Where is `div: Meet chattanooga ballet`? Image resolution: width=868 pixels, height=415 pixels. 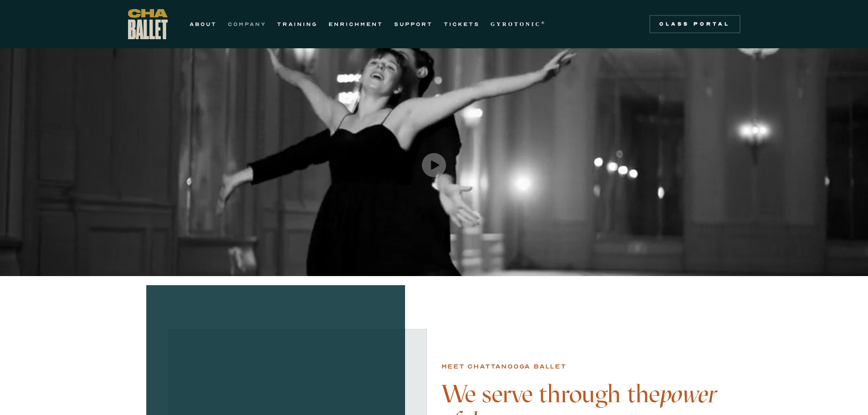 div: Meet chattanooga ballet is located at coordinates (504, 367).